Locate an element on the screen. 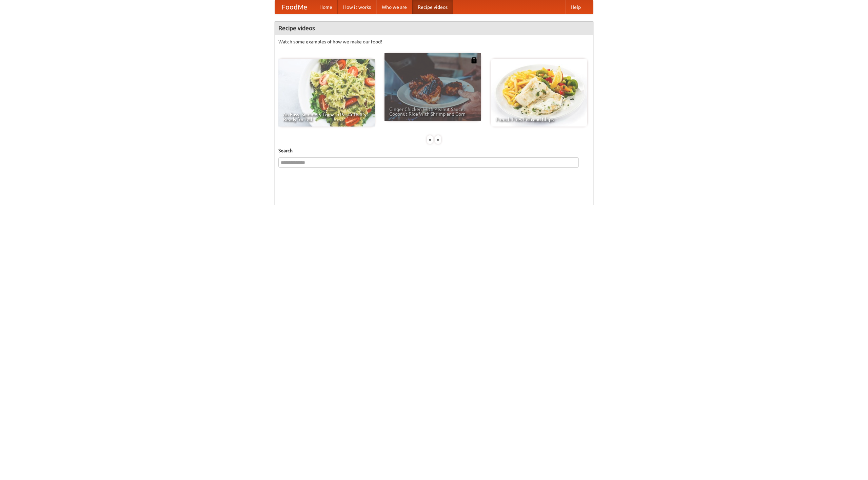  a: Recipe videos is located at coordinates (433, 7).